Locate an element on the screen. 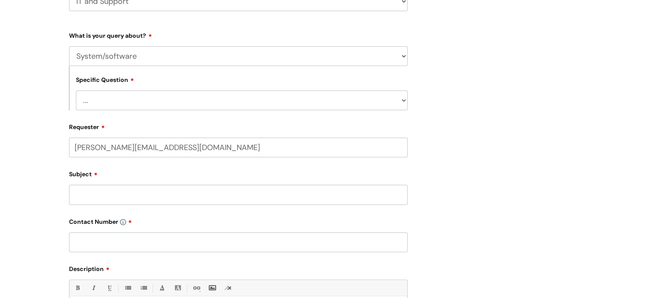 Image resolution: width=652 pixels, height=298 pixels. a: Link is located at coordinates (196, 287).